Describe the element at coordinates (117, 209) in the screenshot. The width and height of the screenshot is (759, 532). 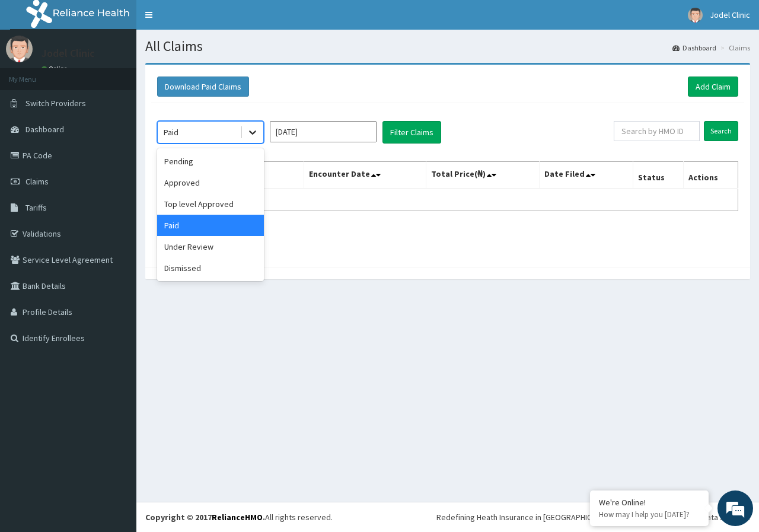
I see `span: We're online!` at that location.